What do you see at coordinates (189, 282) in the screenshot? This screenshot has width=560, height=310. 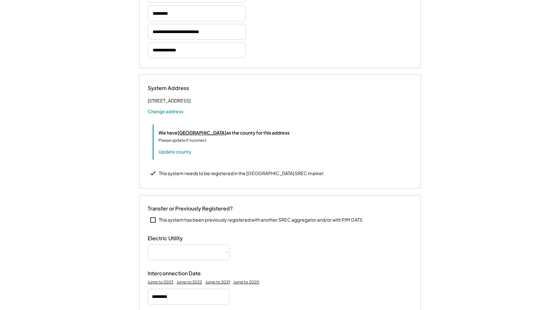 I see `div: Jump to 2022` at bounding box center [189, 282].